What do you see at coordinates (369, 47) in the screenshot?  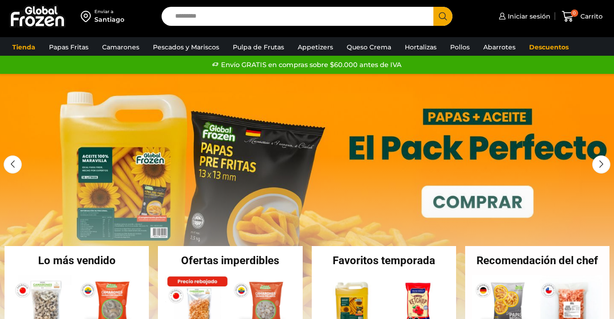 I see `a: Queso Crema` at bounding box center [369, 47].